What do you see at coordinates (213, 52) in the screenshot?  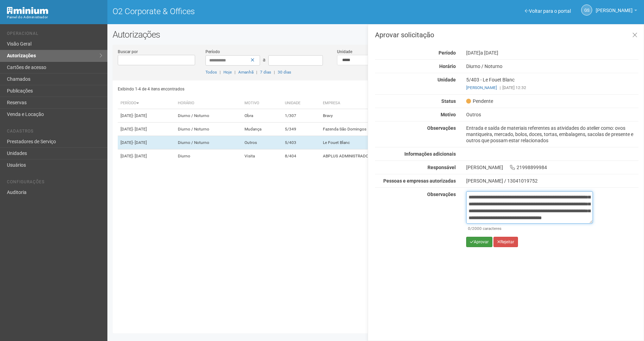 I see `label: Período` at bounding box center [213, 52].